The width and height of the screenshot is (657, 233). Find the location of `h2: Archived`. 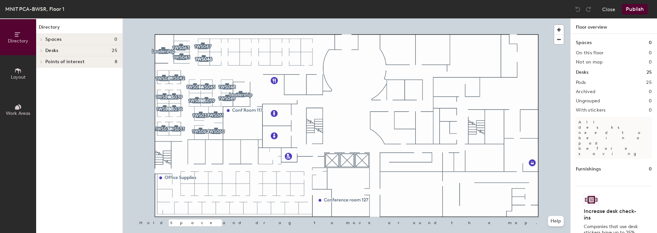

h2: Archived is located at coordinates (586, 92).